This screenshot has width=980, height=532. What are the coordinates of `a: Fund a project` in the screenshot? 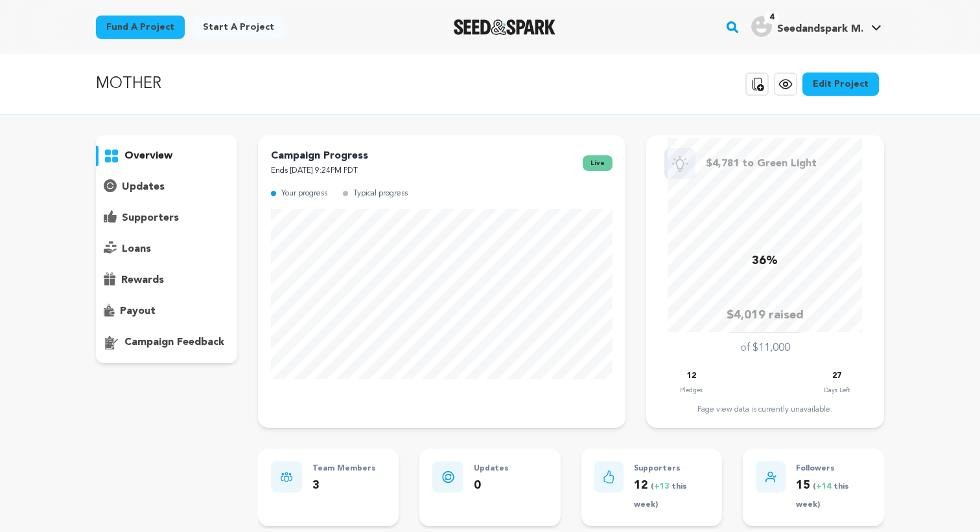 It's located at (140, 27).